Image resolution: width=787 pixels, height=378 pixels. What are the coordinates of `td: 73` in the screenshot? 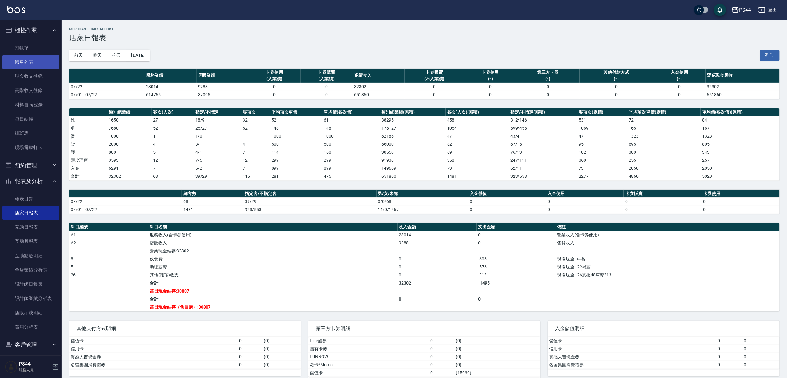 It's located at (477, 168).